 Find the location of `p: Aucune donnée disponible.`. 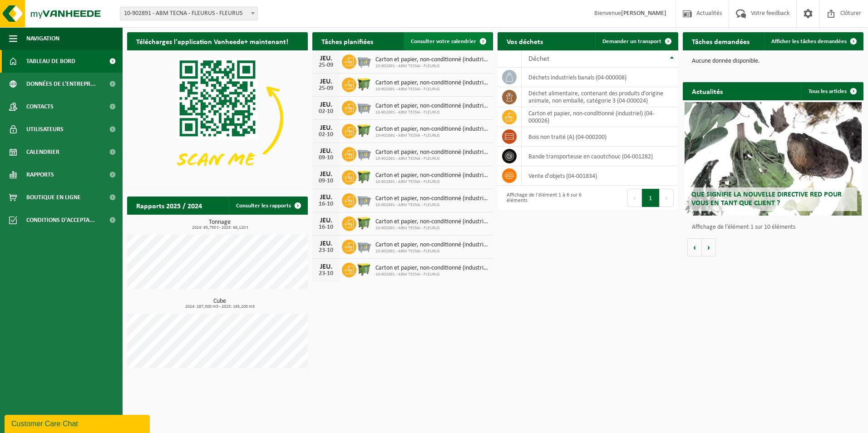

p: Aucune donnée disponible. is located at coordinates (773, 61).